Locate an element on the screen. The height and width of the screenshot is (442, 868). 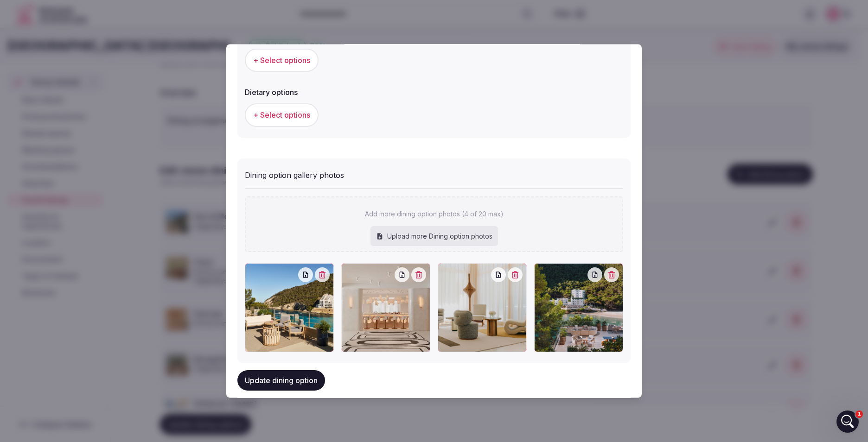
div: Dining option gallery photos is located at coordinates (434, 173).